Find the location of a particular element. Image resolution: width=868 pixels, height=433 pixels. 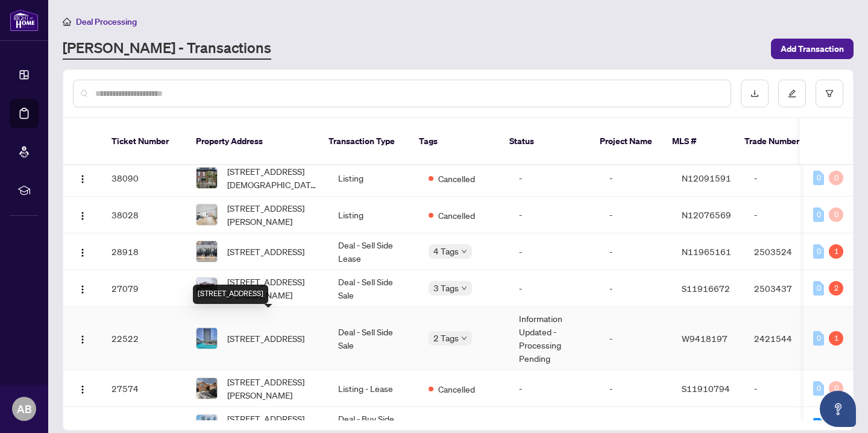

span: N12076569 is located at coordinates (706, 215).